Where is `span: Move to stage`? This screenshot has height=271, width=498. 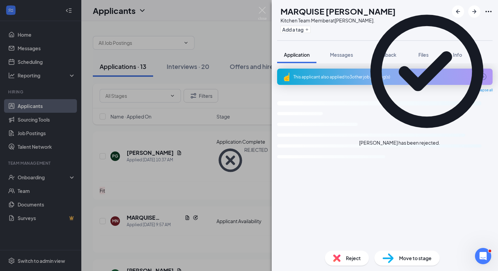 span: Move to stage is located at coordinates (416, 258).